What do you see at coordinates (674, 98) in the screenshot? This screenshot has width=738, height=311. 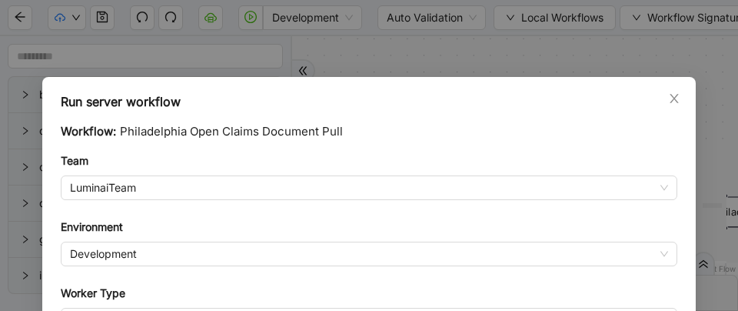 I see `button: Close` at bounding box center [674, 98].